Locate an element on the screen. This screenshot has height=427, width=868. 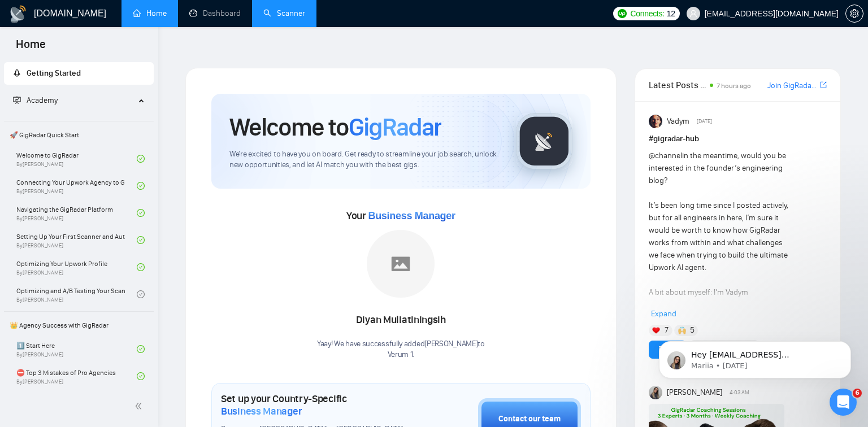
h1: Set up your Country-Specific is located at coordinates (321, 406).